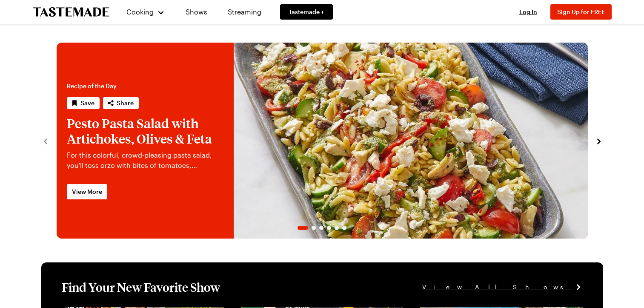 The height and width of the screenshot is (308, 644). What do you see at coordinates (46, 141) in the screenshot?
I see `button: navigate to previous item` at bounding box center [46, 141].